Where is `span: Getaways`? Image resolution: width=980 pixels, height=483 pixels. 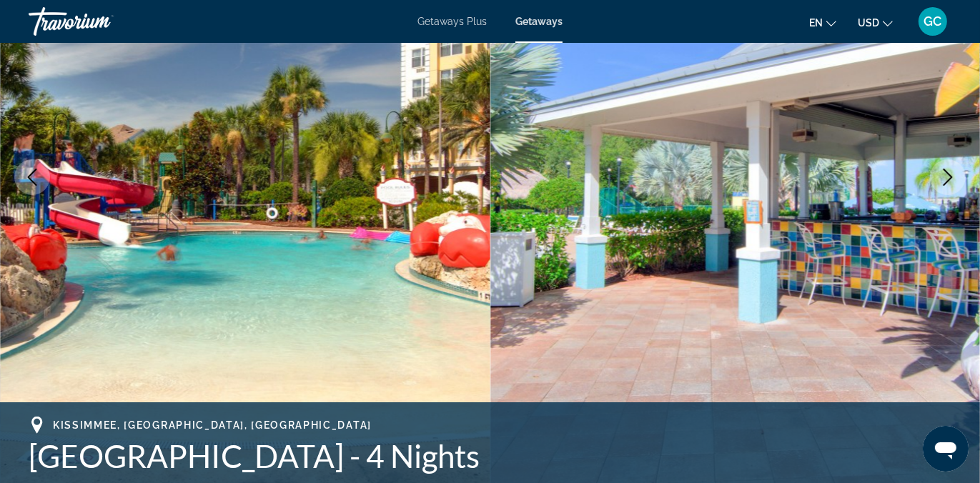
span: Getaways is located at coordinates (539, 22).